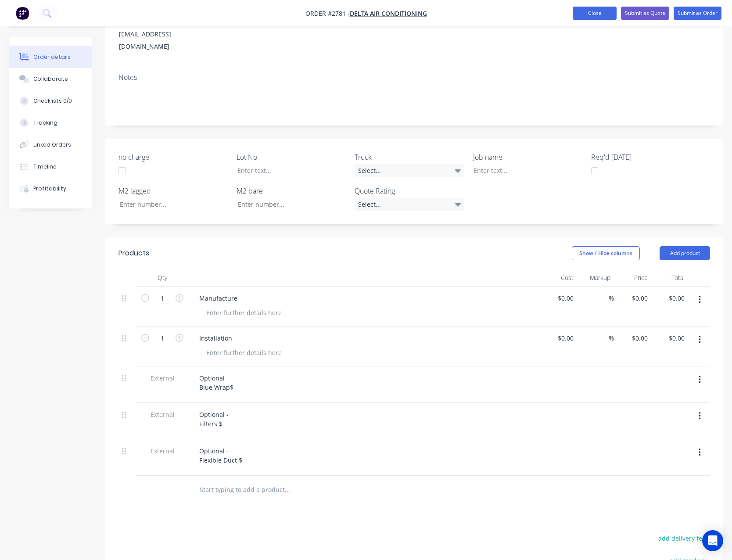  What do you see at coordinates (633, 278) in the screenshot?
I see `div: Price` at bounding box center [633, 278].